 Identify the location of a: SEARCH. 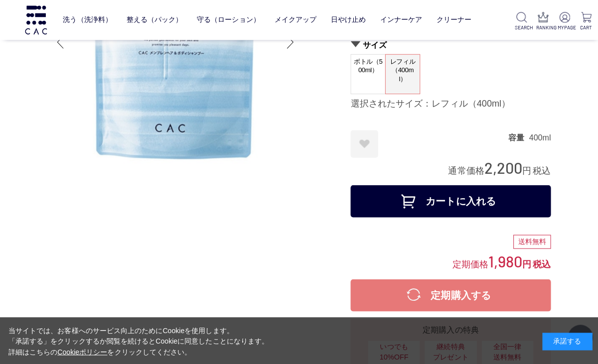
(519, 21).